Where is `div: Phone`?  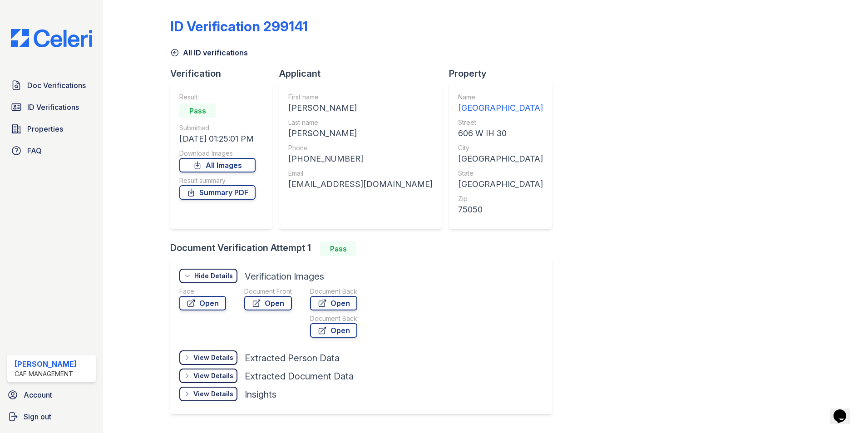 div: Phone is located at coordinates (360, 148).